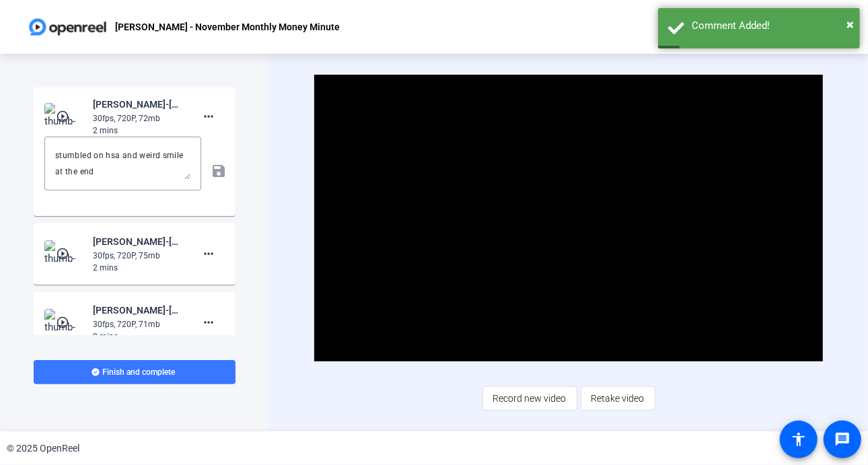 This screenshot has height=465, width=868. Describe the element at coordinates (798, 440) in the screenshot. I see `mat-icon: accessibility` at that location.